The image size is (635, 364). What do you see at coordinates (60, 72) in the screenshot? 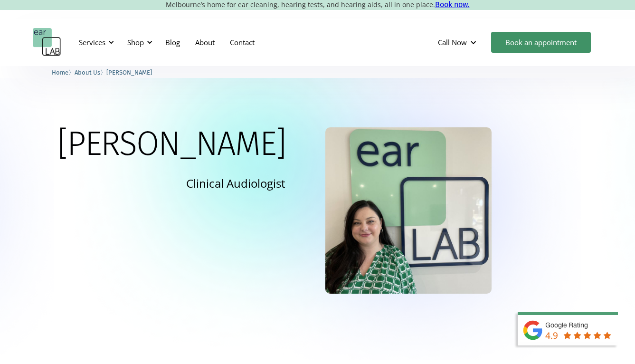
I see `span: Home` at bounding box center [60, 72].